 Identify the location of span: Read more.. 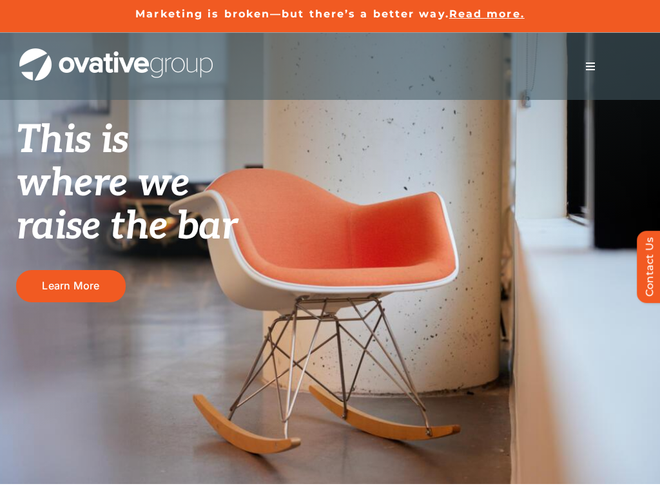
(487, 14).